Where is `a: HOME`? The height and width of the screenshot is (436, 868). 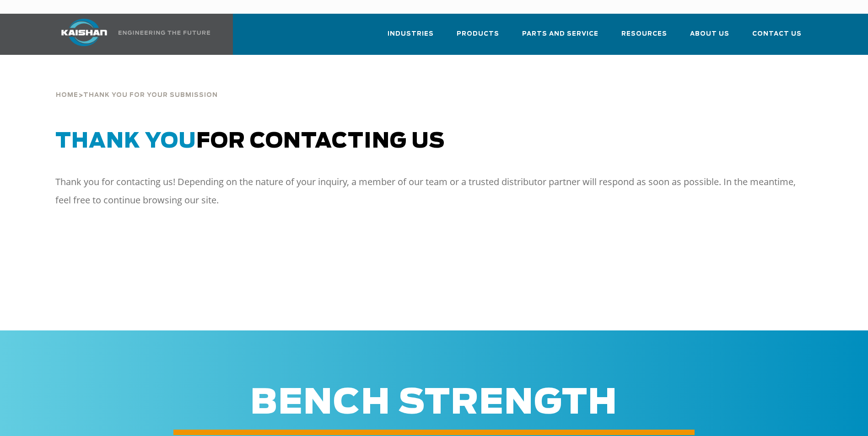 a: HOME is located at coordinates (67, 96).